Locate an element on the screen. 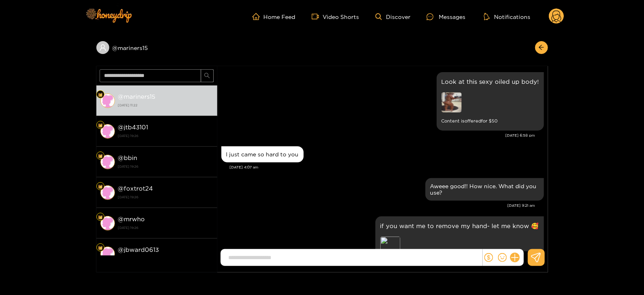 The height and width of the screenshot is (295, 644). button: Notifications is located at coordinates (507, 16).